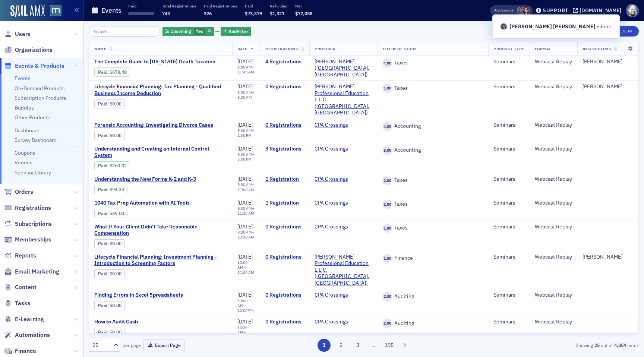 This screenshot has width=644, height=357. Describe the element at coordinates (244, 159) in the screenshot. I see `time: 5:00 PM` at that location.